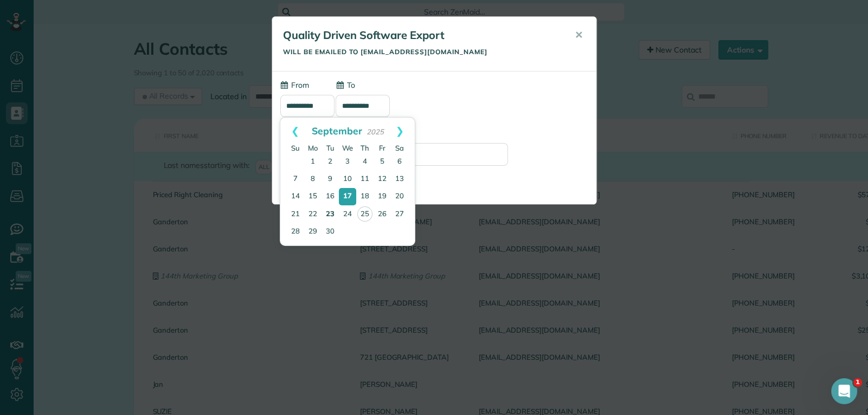  What do you see at coordinates (296, 232) in the screenshot?
I see `a: 28` at bounding box center [296, 232].